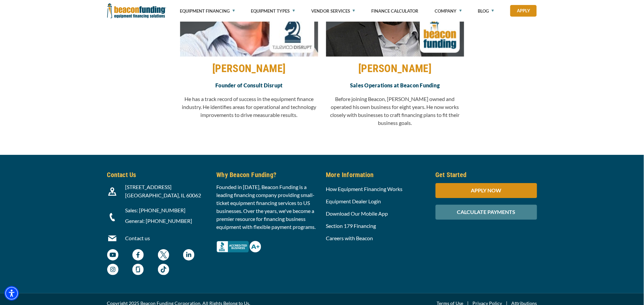  What do you see at coordinates (349, 238) in the screenshot?
I see `a: Careers with Beacon` at bounding box center [349, 238].